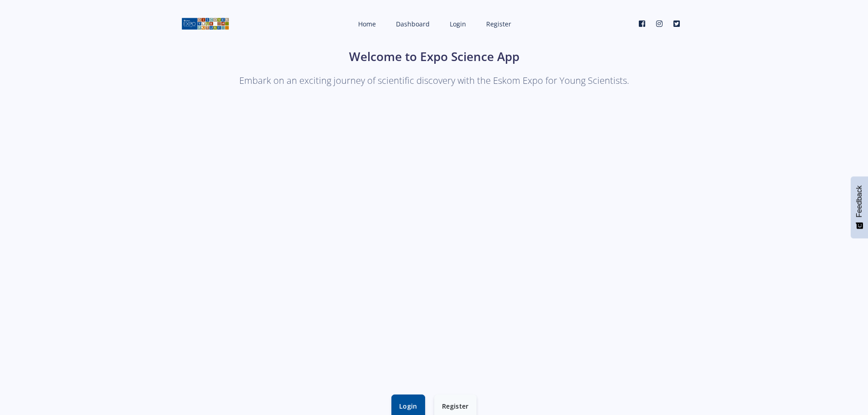 The width and height of the screenshot is (868, 415). Describe the element at coordinates (434, 81) in the screenshot. I see `p: Embark on an exciting journey of scientific discovery with the Eskom Expo for Young Scientists.` at that location.